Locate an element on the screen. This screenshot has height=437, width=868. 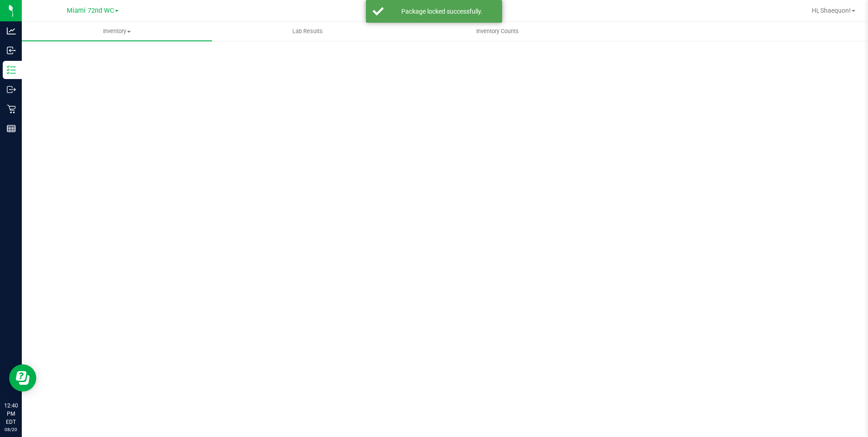
a: Inventory is located at coordinates (117, 32).